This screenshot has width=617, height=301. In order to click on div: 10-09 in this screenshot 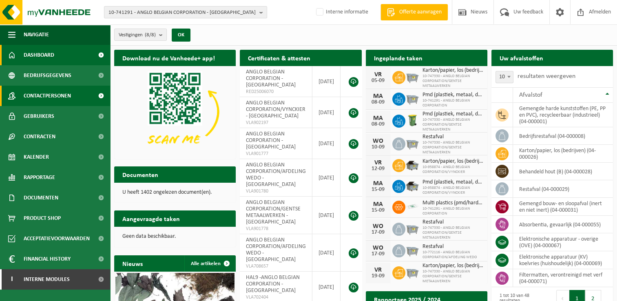, I will do `click(378, 147)`.